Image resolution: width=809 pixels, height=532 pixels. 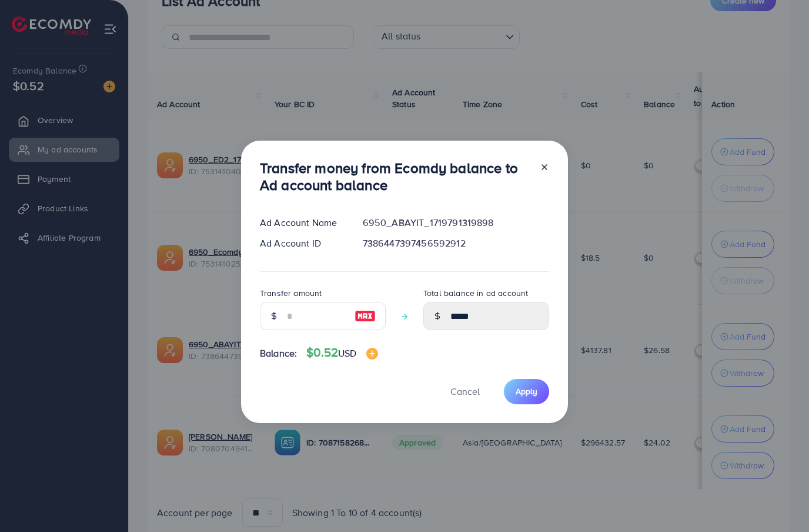 What do you see at coordinates (342, 353) in the screenshot?
I see `h4: $0.52` at bounding box center [342, 353].